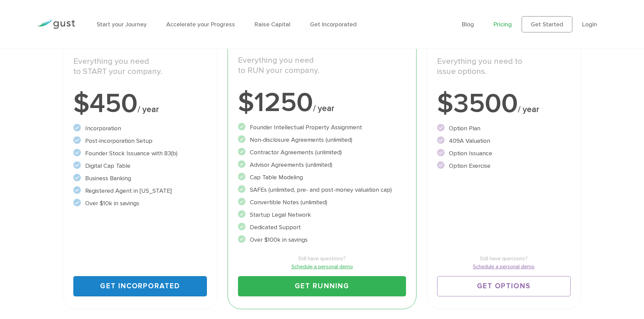  I want to click on li: Over $100k in savings, so click(322, 240).